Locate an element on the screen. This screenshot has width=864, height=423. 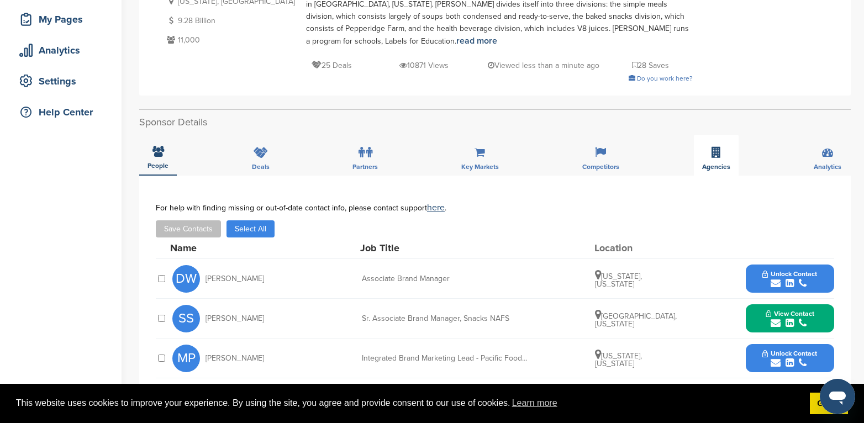
div: Associate Brand Manager is located at coordinates (445, 279).